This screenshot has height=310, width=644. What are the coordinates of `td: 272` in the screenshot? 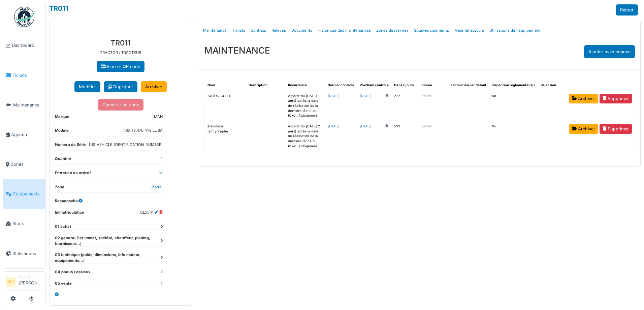 It's located at (406, 106).